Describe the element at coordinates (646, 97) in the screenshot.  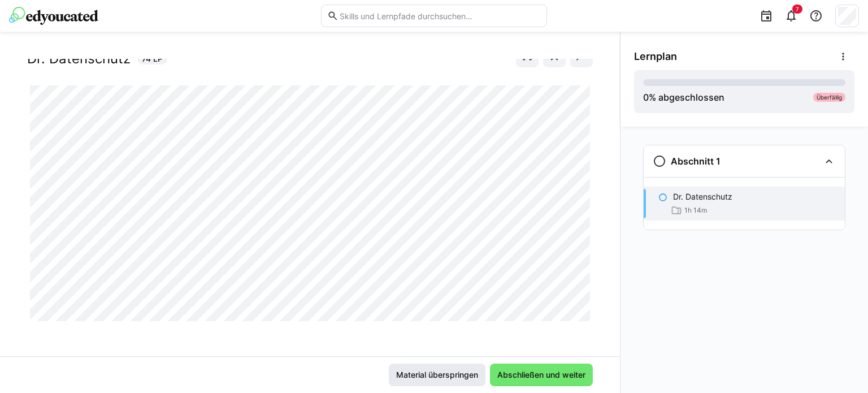
I see `span: 0` at that location.